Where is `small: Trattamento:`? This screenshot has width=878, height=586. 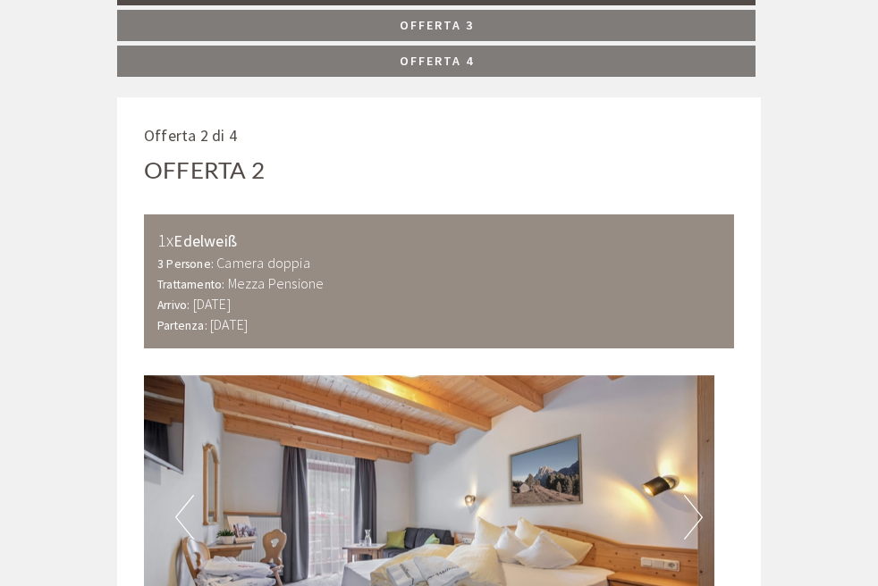 small: Trattamento: is located at coordinates (190, 284).